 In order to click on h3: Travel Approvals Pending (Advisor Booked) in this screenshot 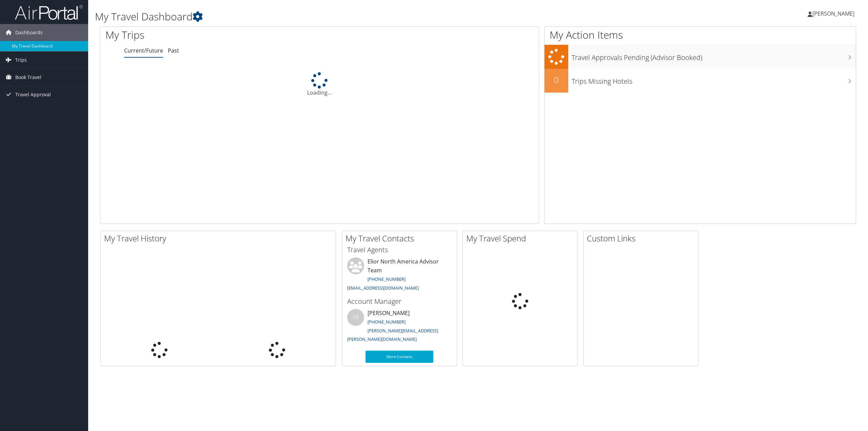, I will do `click(714, 56)`.